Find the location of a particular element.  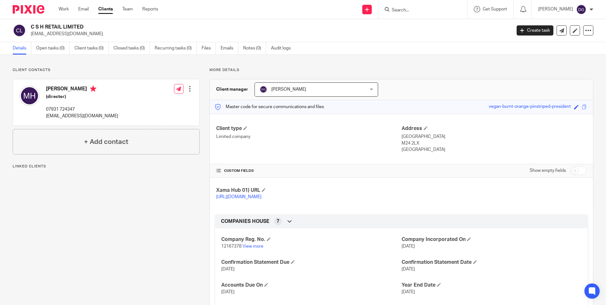

a: Files is located at coordinates (209, 48).